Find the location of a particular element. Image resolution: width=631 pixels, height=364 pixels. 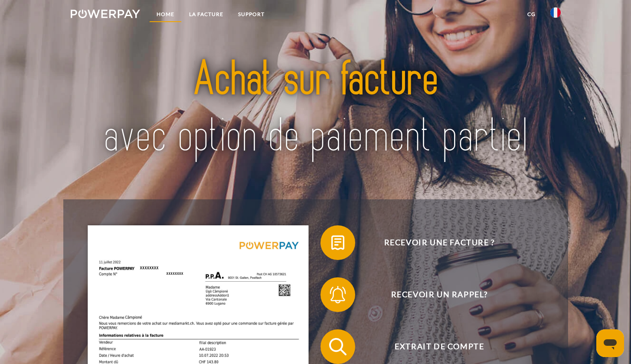

img: qb_bill.svg is located at coordinates (338, 242).